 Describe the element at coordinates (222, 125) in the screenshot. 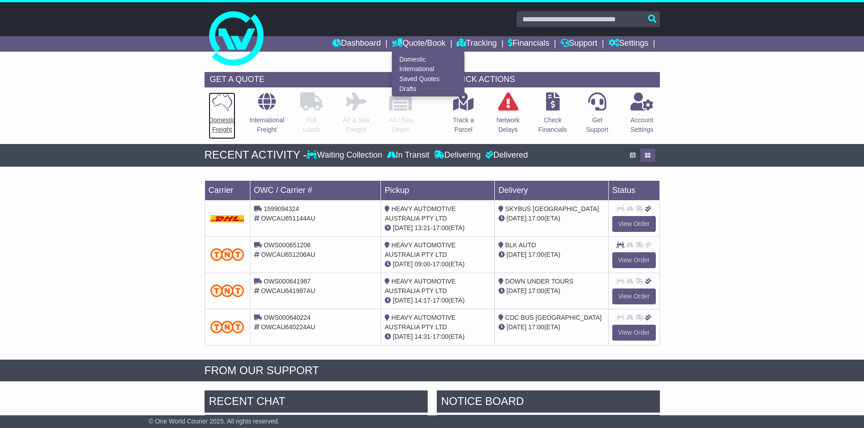

I see `p: Domestic Freight` at that location.